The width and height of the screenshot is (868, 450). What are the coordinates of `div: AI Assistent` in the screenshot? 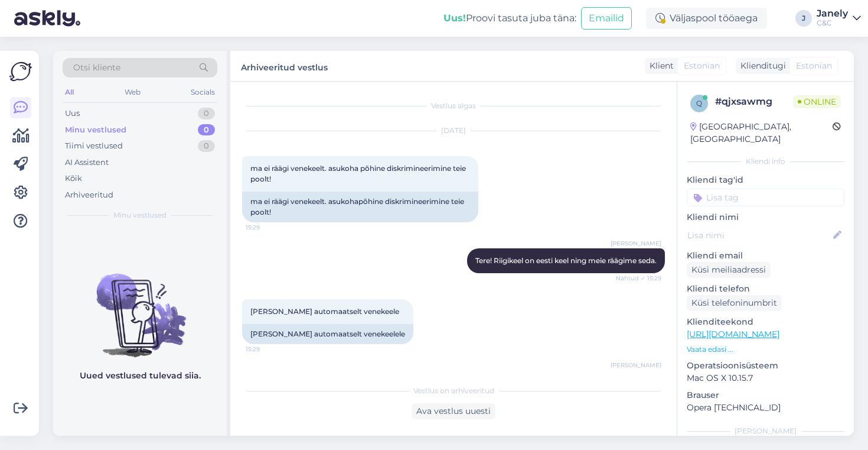 It's located at (87, 162).